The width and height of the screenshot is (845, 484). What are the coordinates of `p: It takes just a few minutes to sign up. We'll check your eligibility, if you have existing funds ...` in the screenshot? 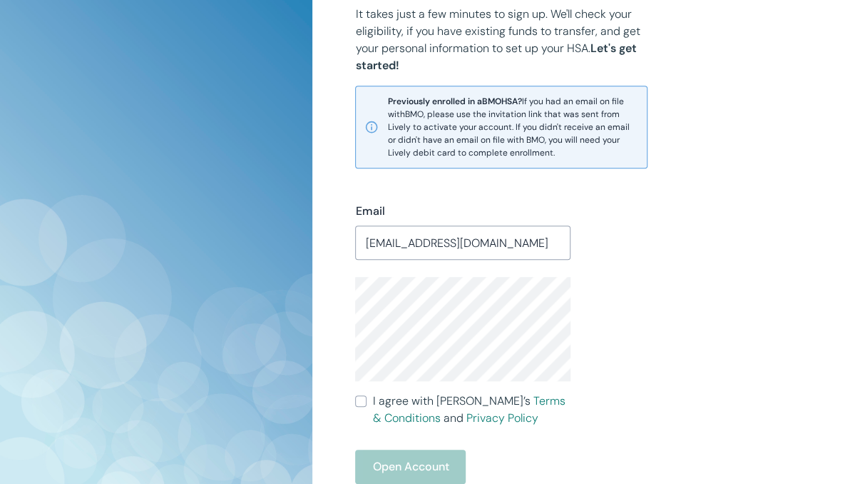 It's located at (501, 40).